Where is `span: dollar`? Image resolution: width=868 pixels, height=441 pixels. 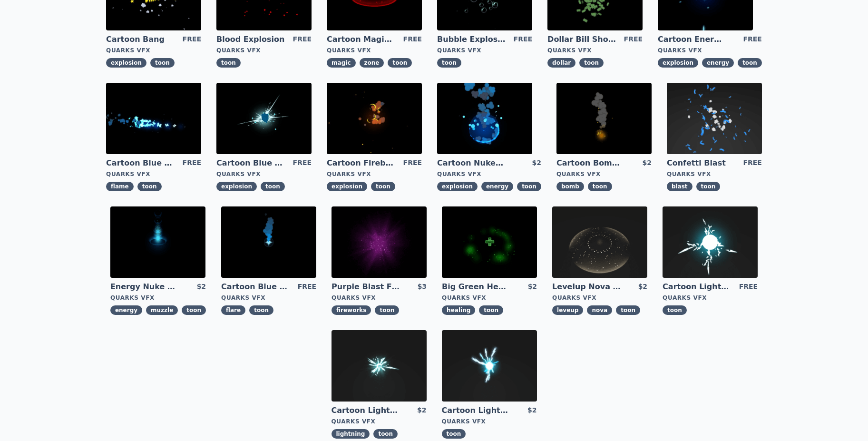 span: dollar is located at coordinates (561, 63).